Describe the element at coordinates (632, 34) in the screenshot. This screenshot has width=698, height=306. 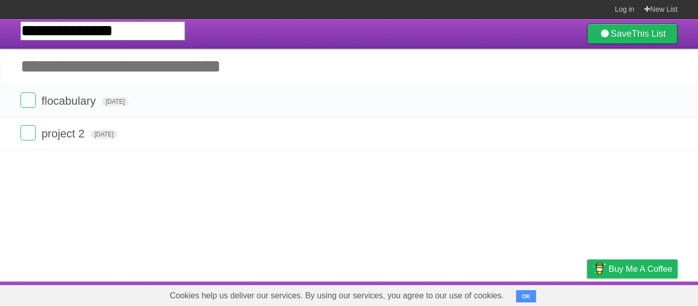
I see `a: SaveThis List` at that location.